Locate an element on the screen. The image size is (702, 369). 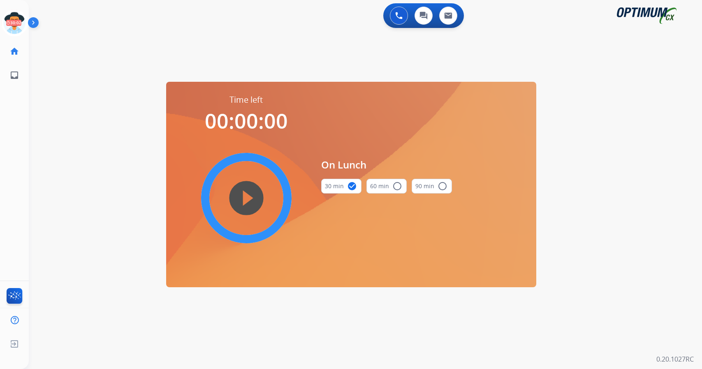
button: 60 min is located at coordinates (386, 186).